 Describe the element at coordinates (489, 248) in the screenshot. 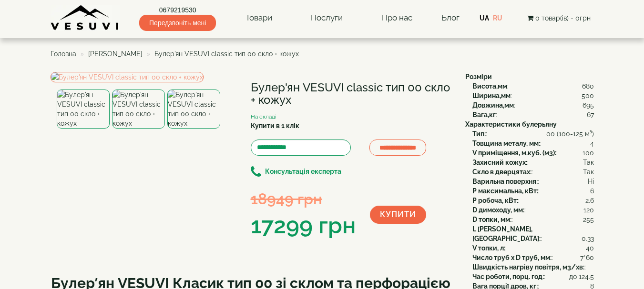

I see `b: V топки, л:` at that location.